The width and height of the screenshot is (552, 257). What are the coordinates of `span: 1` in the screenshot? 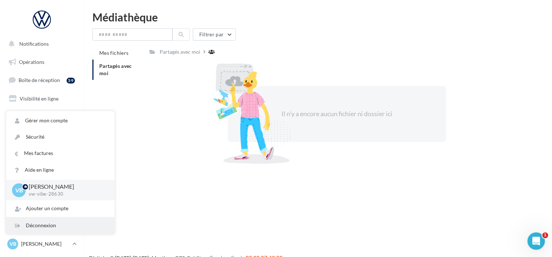 It's located at (545, 235).